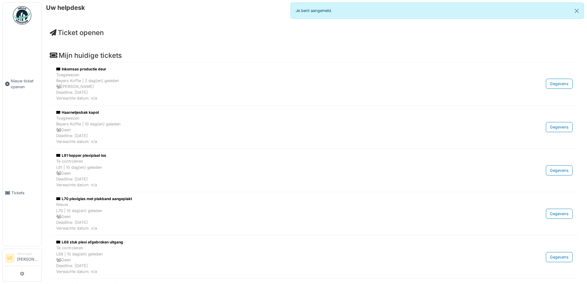  I want to click on img: Badge_color-CXgf-gQk.svg, so click(22, 15).